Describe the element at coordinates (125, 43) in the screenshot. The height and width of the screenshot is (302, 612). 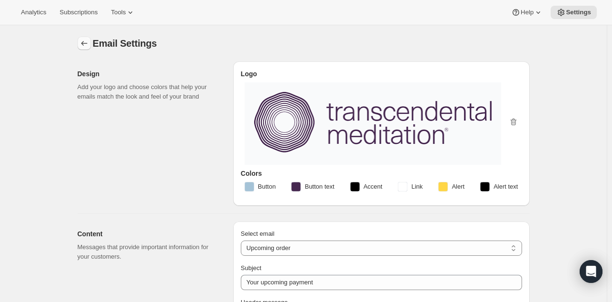
I see `span: Email Settings` at that location.